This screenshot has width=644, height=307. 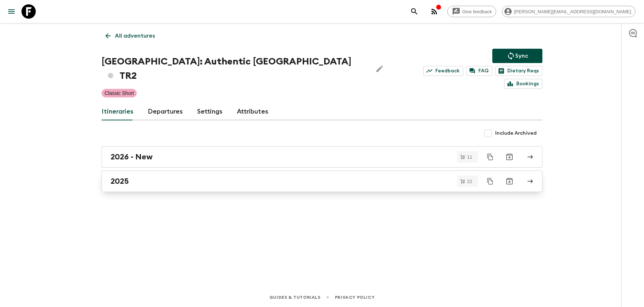 I want to click on span: Give feedback, so click(x=477, y=11).